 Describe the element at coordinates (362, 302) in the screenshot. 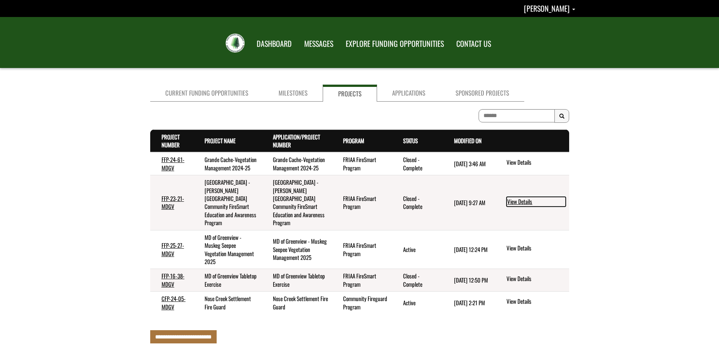

I see `td: Community Fireguard Program` at that location.